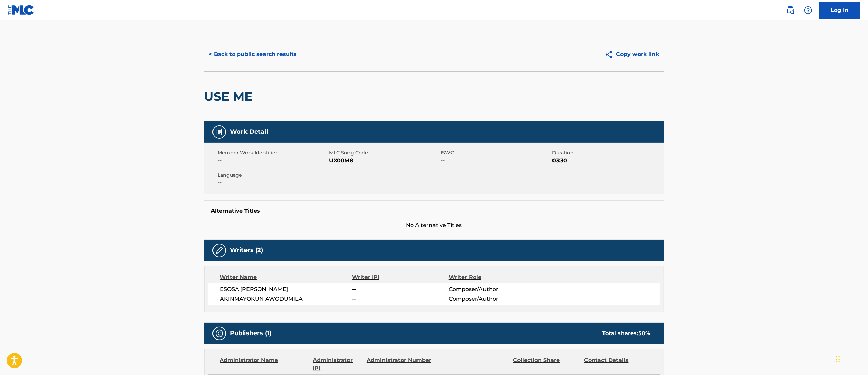 The image size is (868, 375). Describe the element at coordinates (840, 10) in the screenshot. I see `a: Log In` at that location.